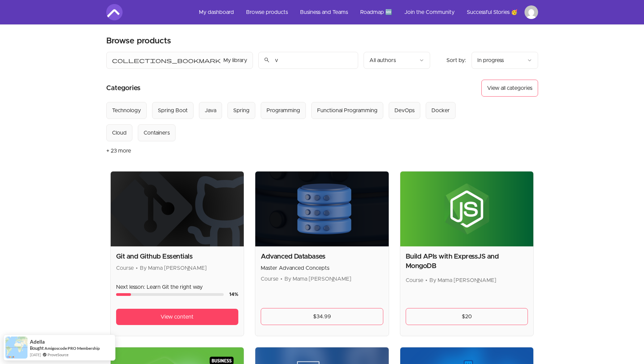 The height and width of the screenshot is (364, 644). Describe the element at coordinates (216, 12) in the screenshot. I see `a: My dashboard` at that location.